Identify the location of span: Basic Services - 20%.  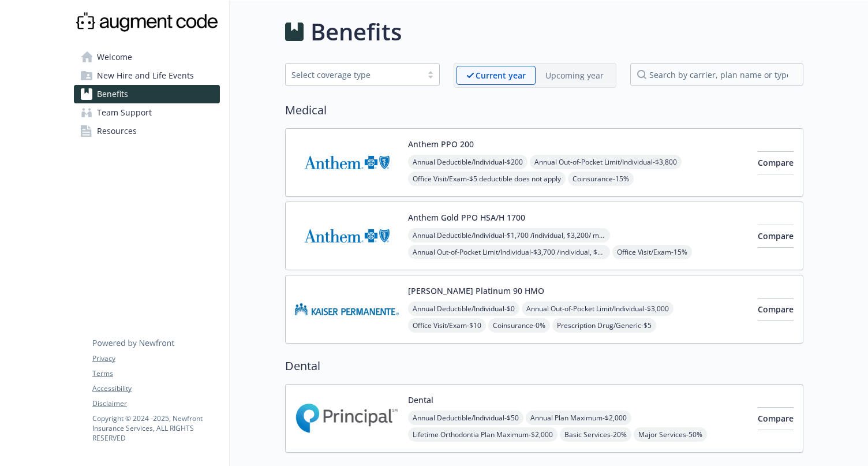
(596, 434).